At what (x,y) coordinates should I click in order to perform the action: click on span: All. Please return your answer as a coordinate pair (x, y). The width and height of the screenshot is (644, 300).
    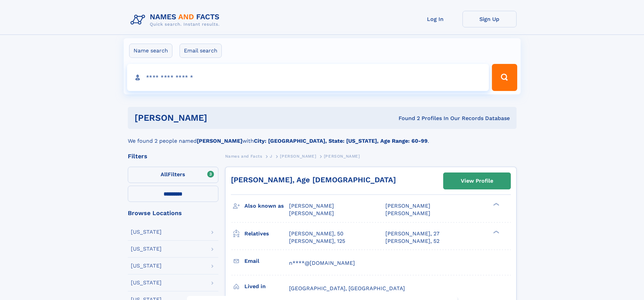
    Looking at the image, I should click on (164, 174).